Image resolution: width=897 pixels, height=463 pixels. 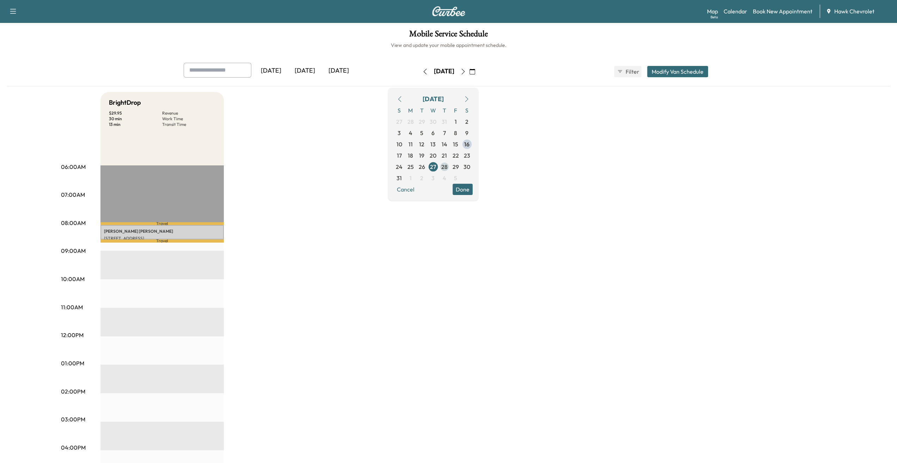 What do you see at coordinates (125, 103) in the screenshot?
I see `h5: BrightDrop` at bounding box center [125, 103].